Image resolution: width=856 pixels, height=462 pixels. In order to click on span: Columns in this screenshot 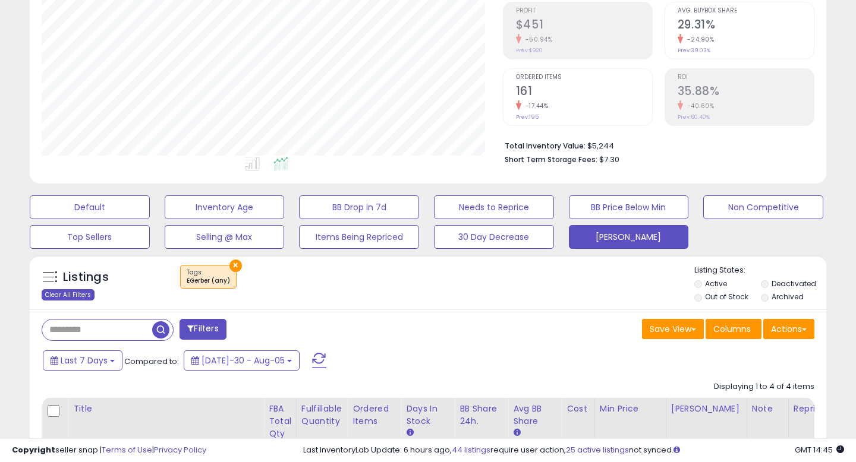, I will do `click(731, 329)`.